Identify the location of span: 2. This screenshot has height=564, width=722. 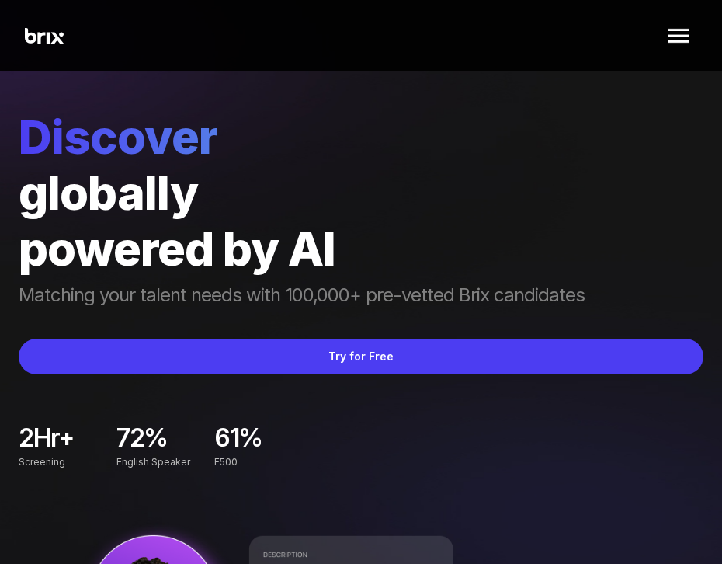
(26, 437).